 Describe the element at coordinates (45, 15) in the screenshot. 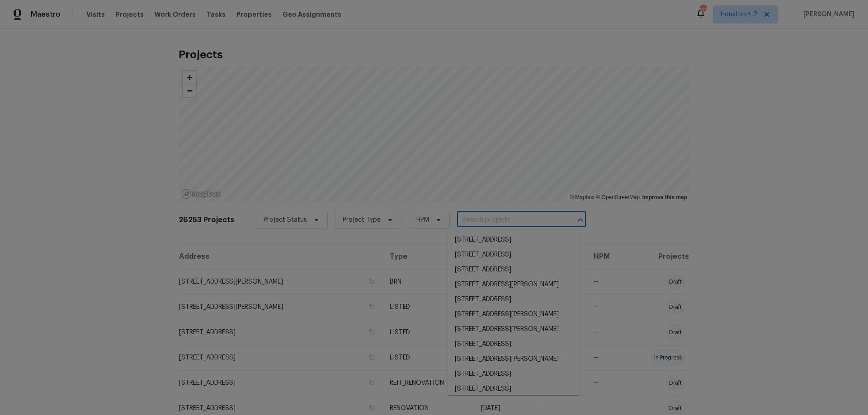

I see `span: Maestro` at that location.